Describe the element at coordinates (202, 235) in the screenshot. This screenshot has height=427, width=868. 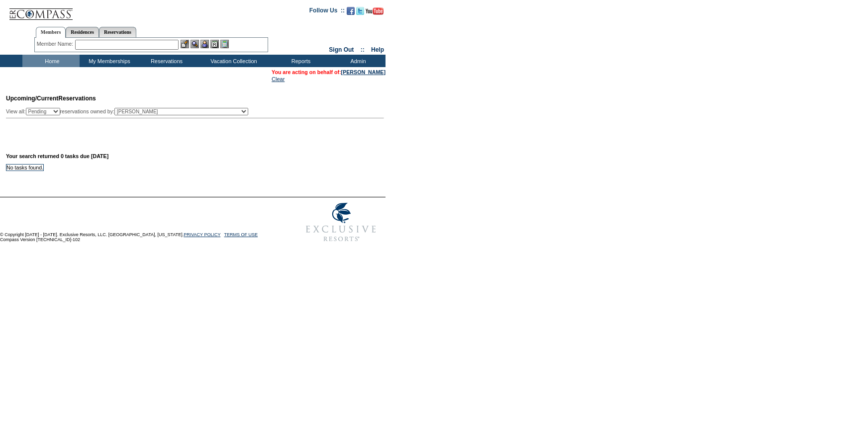
I see `a: PRIVACY POLICY` at that location.